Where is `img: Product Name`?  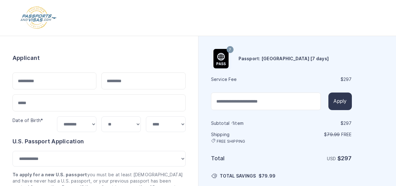
img: Product Name is located at coordinates (221, 59).